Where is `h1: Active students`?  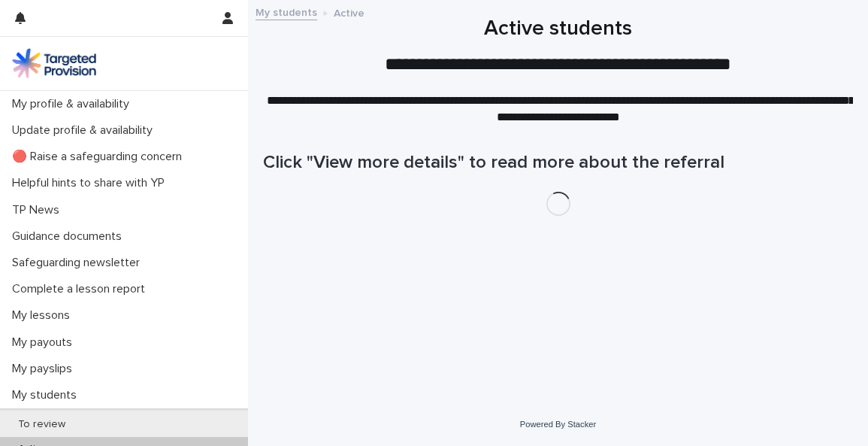 h1: Active students is located at coordinates (558, 29).